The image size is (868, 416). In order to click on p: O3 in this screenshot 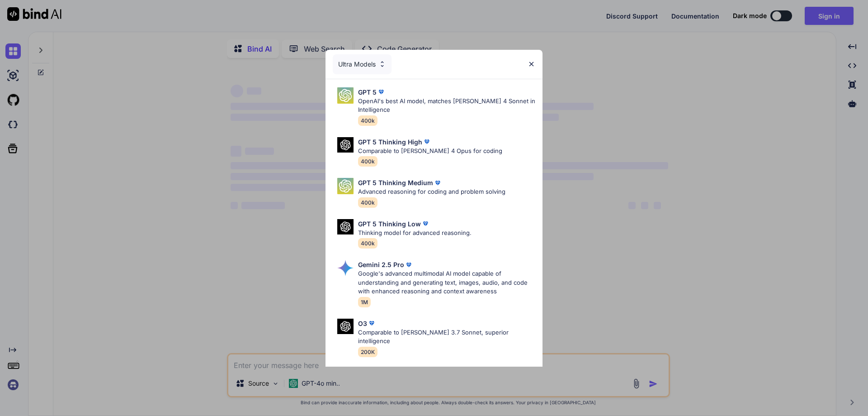, I will do `click(363, 323)`.